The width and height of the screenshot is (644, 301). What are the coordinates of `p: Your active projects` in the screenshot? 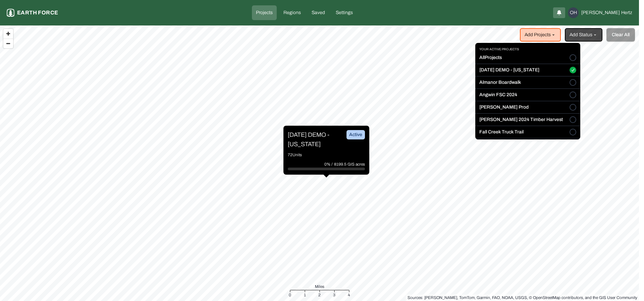 It's located at (527, 51).